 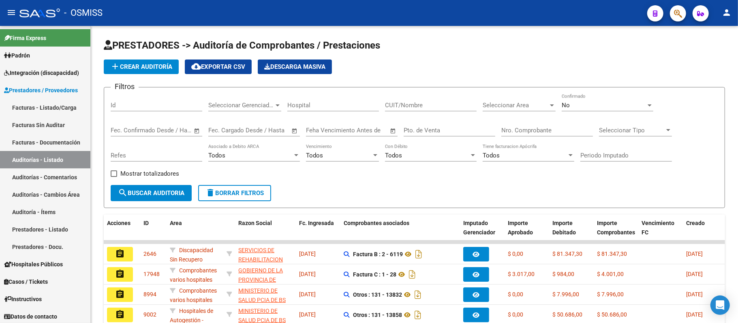 What do you see at coordinates (119, 223) in the screenshot?
I see `span: Acciones` at bounding box center [119, 223].